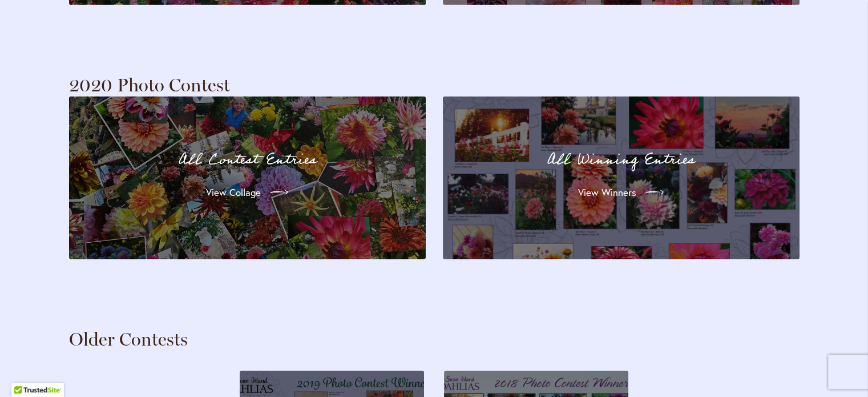 The width and height of the screenshot is (868, 397). Describe the element at coordinates (434, 85) in the screenshot. I see `h3: 2020 Photo Contest` at that location.